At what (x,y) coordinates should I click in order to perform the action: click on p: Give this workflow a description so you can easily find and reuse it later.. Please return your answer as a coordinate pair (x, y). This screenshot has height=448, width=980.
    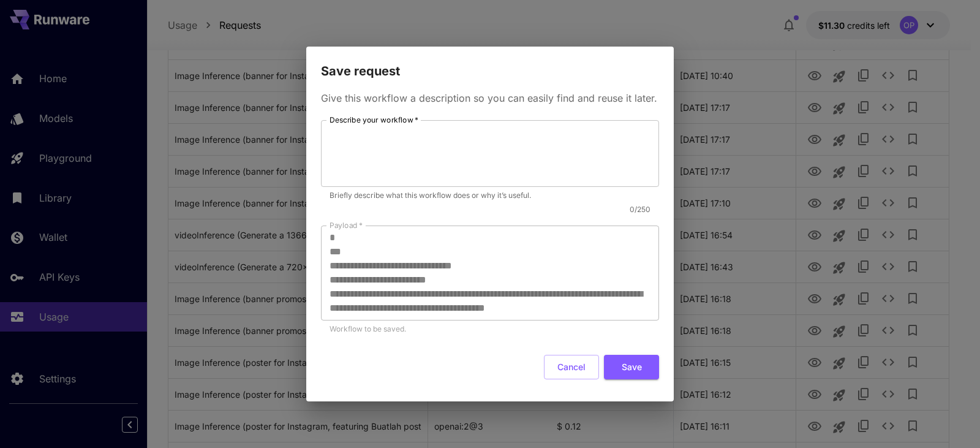
    Looking at the image, I should click on (490, 98).